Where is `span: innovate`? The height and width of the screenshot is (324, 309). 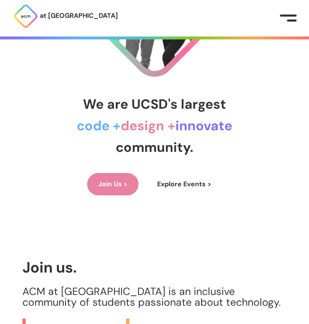 span: innovate is located at coordinates (203, 126).